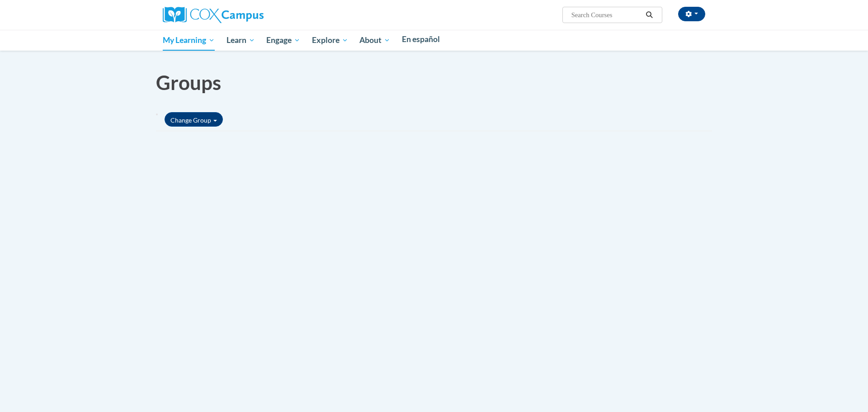  What do you see at coordinates (330, 41) in the screenshot?
I see `span: Explore` at bounding box center [330, 41].